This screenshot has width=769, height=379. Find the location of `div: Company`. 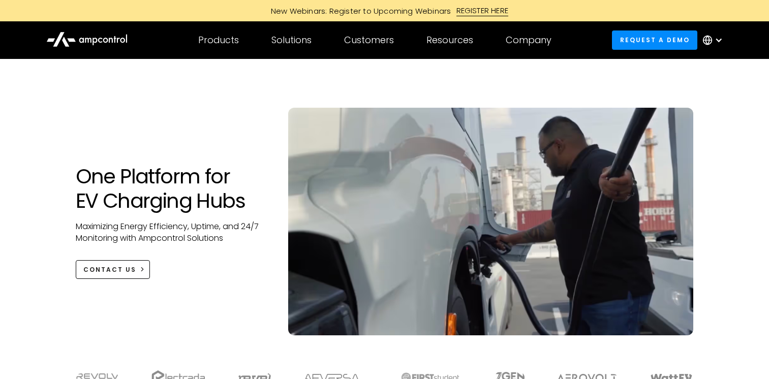

div: Company is located at coordinates (529, 40).